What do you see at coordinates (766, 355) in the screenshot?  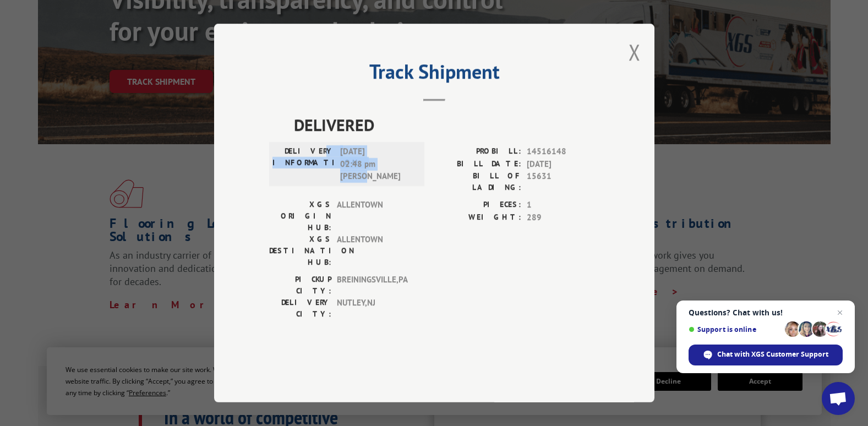 I see `div: Chat with XGS Customer Support` at bounding box center [766, 355].